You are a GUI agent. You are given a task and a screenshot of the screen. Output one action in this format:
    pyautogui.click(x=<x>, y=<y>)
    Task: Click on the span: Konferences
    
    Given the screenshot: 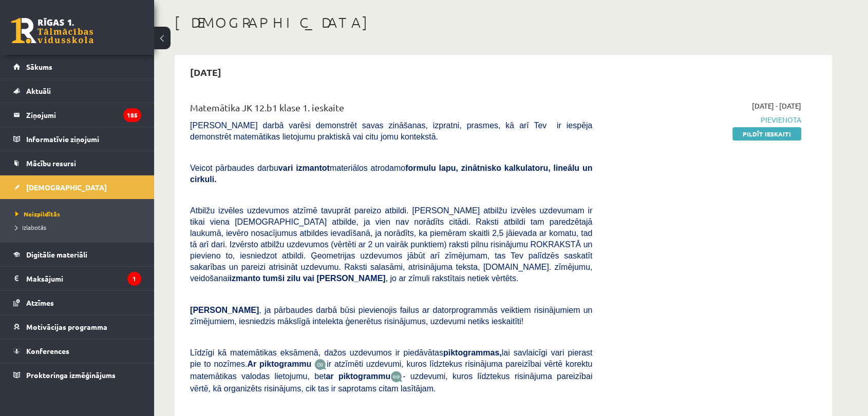 What is the action you would take?
    pyautogui.click(x=48, y=351)
    